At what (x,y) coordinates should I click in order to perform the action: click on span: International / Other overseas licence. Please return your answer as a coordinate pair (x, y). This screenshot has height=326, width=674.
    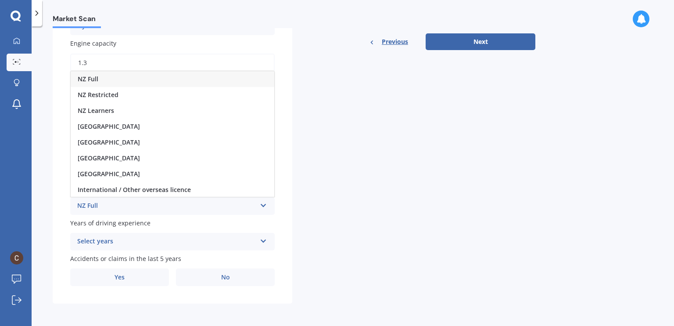
    Looking at the image, I should click on (134, 189).